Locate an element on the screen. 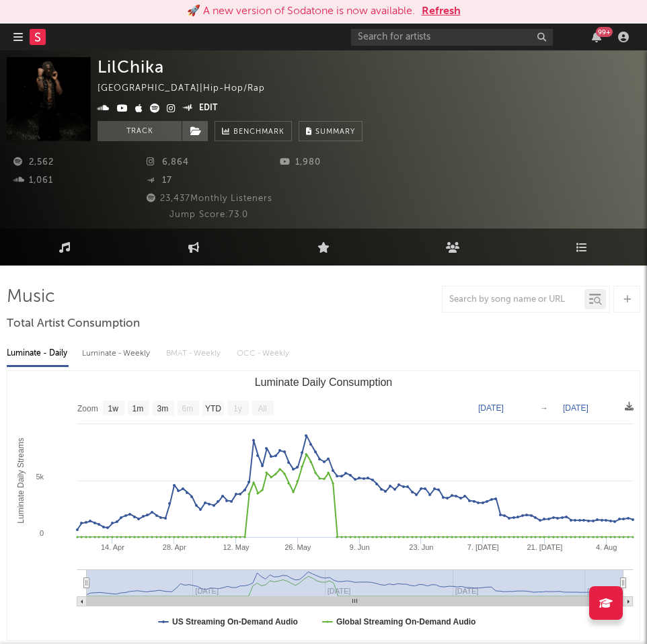  text: 5k is located at coordinates (39, 477).